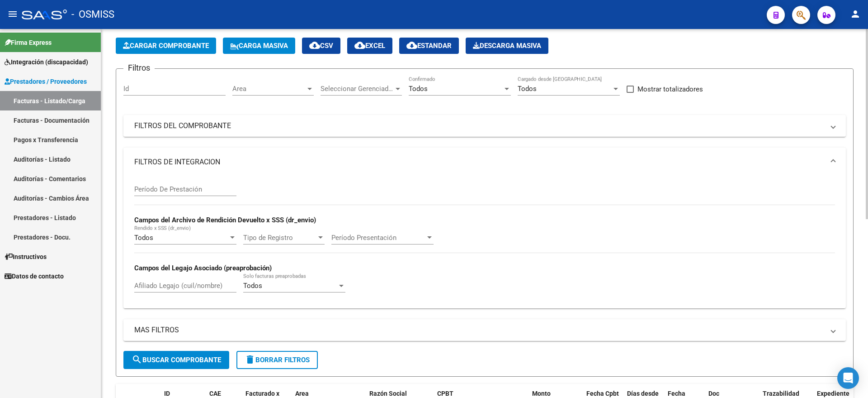 The height and width of the screenshot is (398, 868). I want to click on button: Buscar Comprobante, so click(177, 359).